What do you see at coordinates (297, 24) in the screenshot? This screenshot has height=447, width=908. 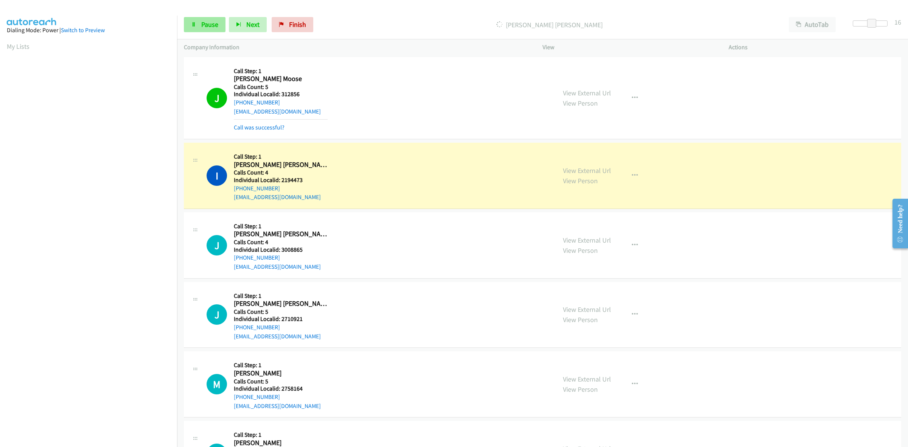 I see `span: Finish` at bounding box center [297, 24].